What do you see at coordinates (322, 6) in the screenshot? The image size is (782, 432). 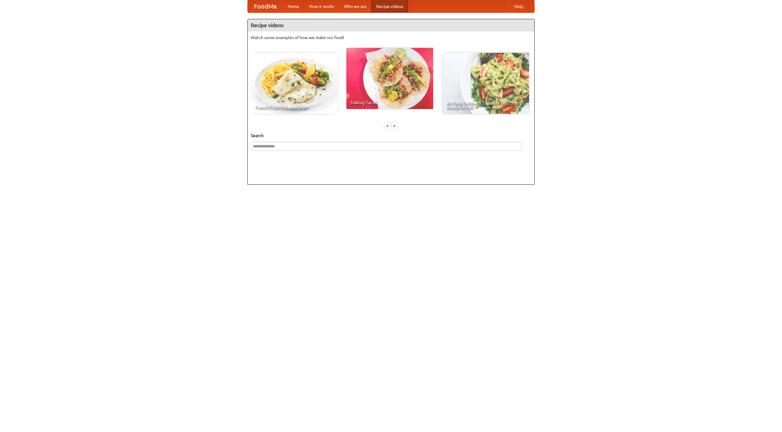 I see `a: How it works` at bounding box center [322, 6].